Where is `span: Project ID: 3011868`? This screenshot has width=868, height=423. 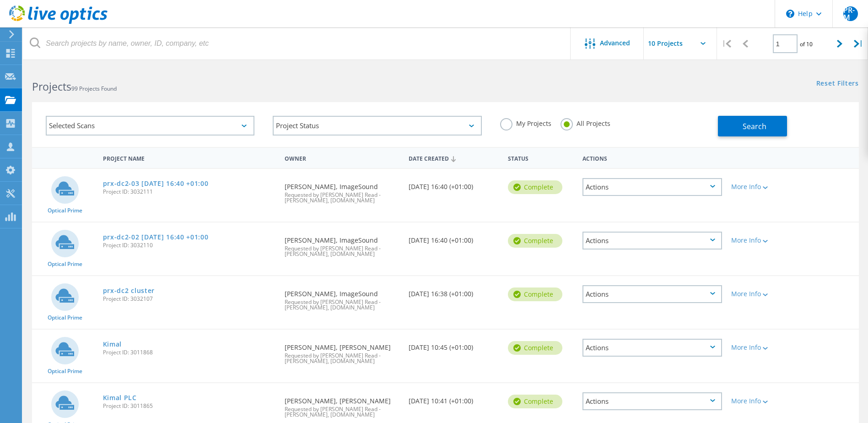 span: Project ID: 3011868 is located at coordinates (190, 353).